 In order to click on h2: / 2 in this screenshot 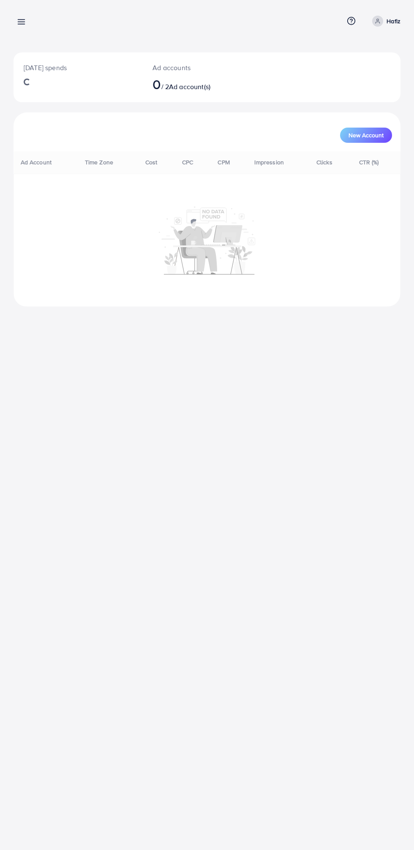, I will do `click(191, 84)`.